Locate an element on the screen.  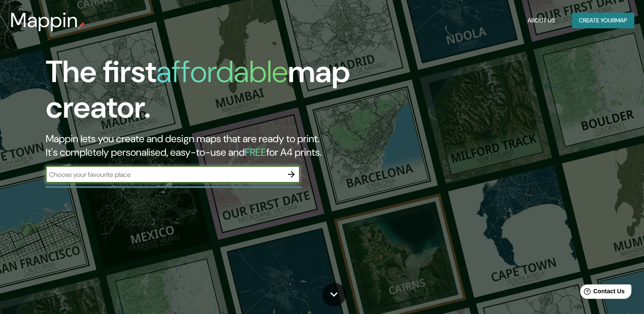
h1: The first map creator. is located at coordinates (207, 93).